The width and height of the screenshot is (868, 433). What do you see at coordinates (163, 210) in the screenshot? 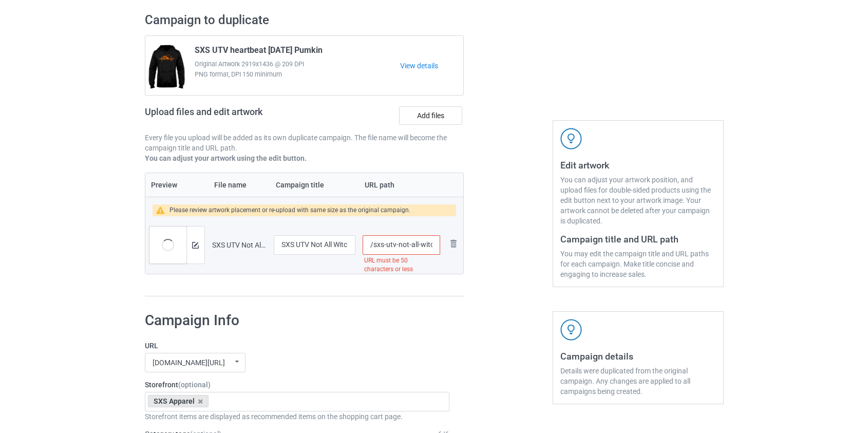
I see `img: warning` at bounding box center [163, 210].